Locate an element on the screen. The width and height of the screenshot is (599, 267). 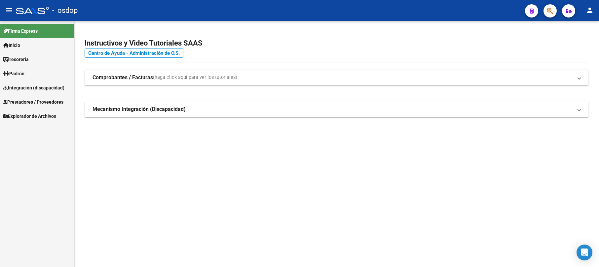
mat-expansion-panel-header: Mecanismo Integración (Discapacidad) is located at coordinates (336, 109).